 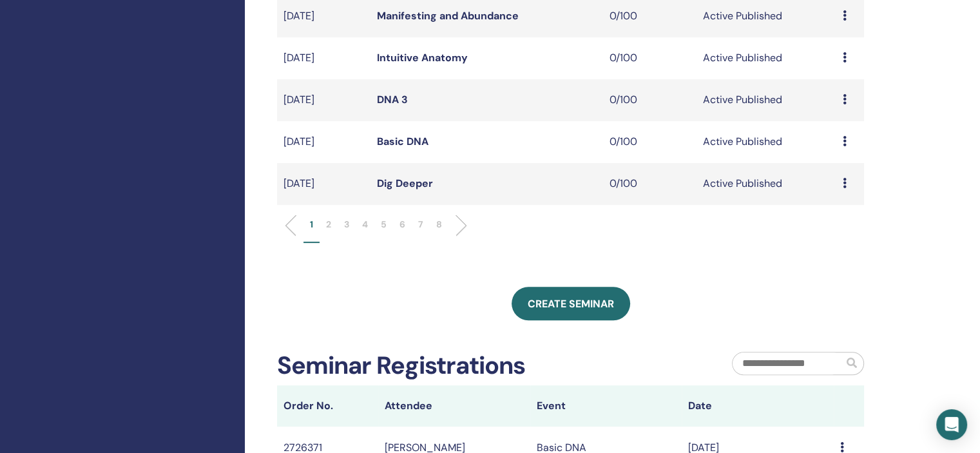 What do you see at coordinates (403, 141) in the screenshot?
I see `a: Basic DNA` at bounding box center [403, 141].